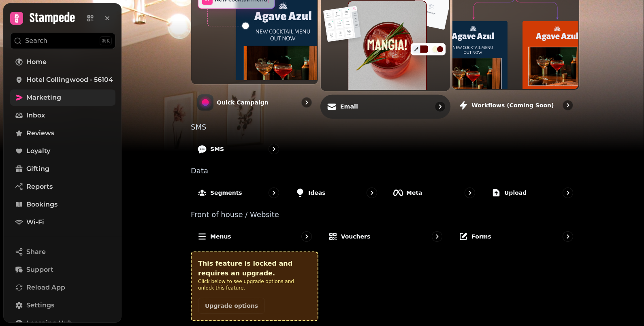  What do you see at coordinates (63, 270) in the screenshot?
I see `button: Support` at bounding box center [63, 270].